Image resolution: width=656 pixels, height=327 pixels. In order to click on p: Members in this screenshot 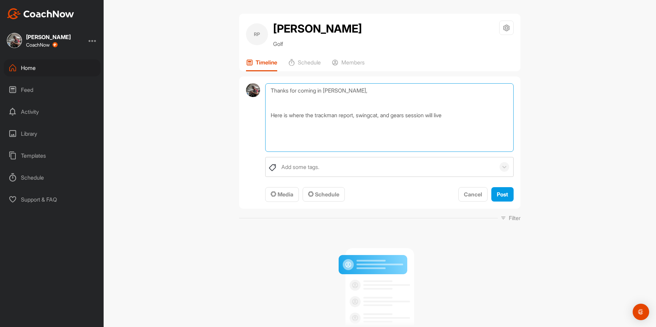, I will do `click(353, 62)`.